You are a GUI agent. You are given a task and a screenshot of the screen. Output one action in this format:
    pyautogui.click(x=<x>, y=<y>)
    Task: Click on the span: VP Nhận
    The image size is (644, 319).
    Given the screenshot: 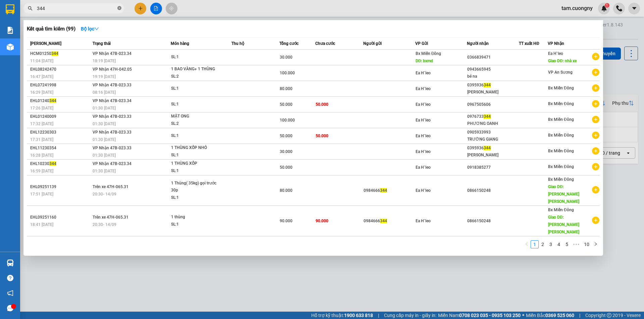 What is the action you would take?
    pyautogui.click(x=556, y=44)
    